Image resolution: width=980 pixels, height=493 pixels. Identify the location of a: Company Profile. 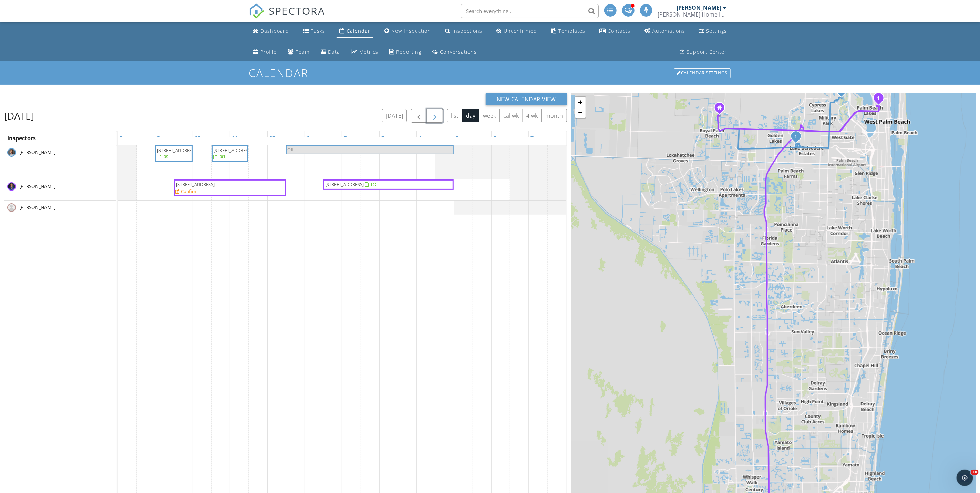
(265, 52).